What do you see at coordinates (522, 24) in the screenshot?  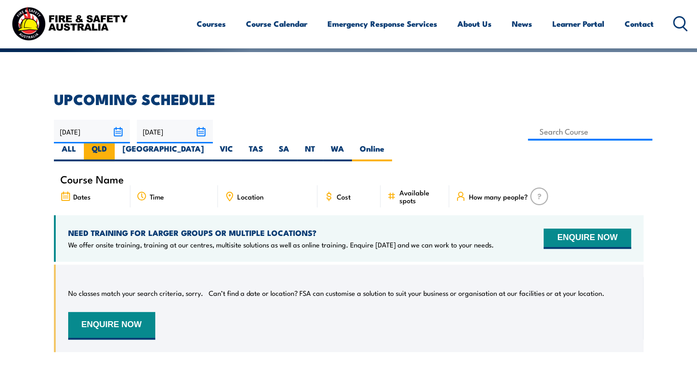 I see `a: News` at bounding box center [522, 24].